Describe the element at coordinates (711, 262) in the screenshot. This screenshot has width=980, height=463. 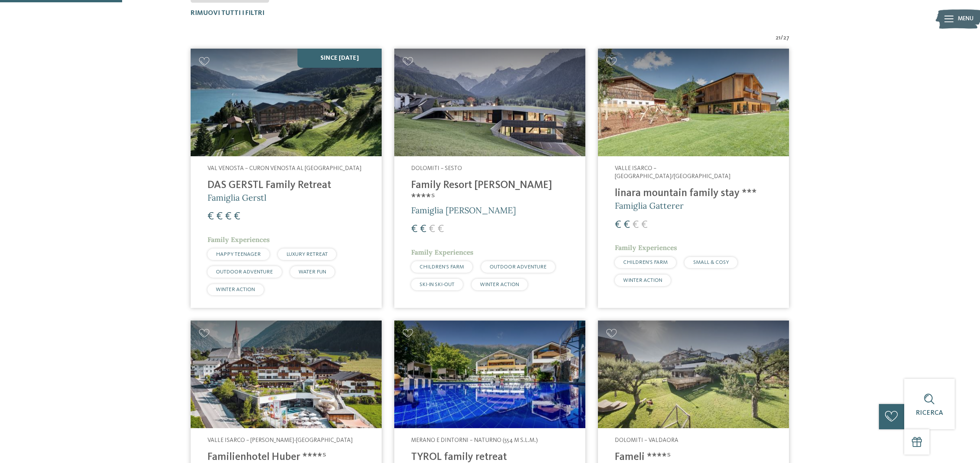
I see `span: SMALL & COSY` at that location.